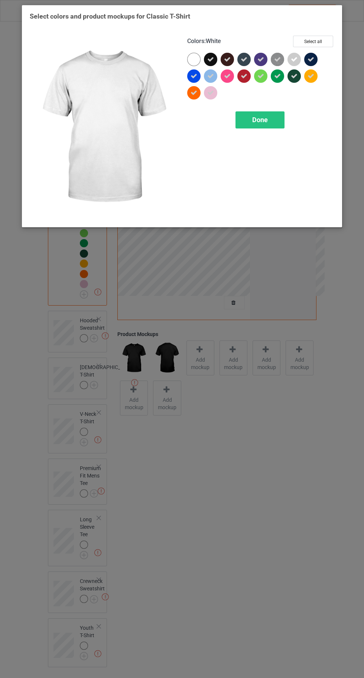 Image resolution: width=364 pixels, height=678 pixels. I want to click on span: Done, so click(260, 120).